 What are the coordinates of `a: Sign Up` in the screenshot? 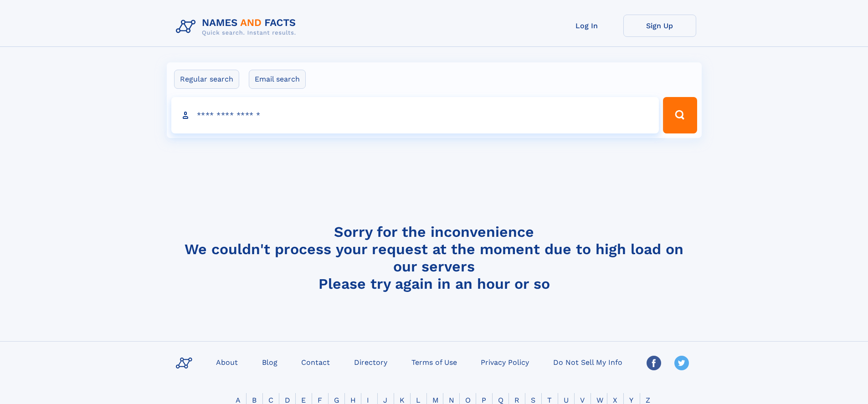 It's located at (660, 26).